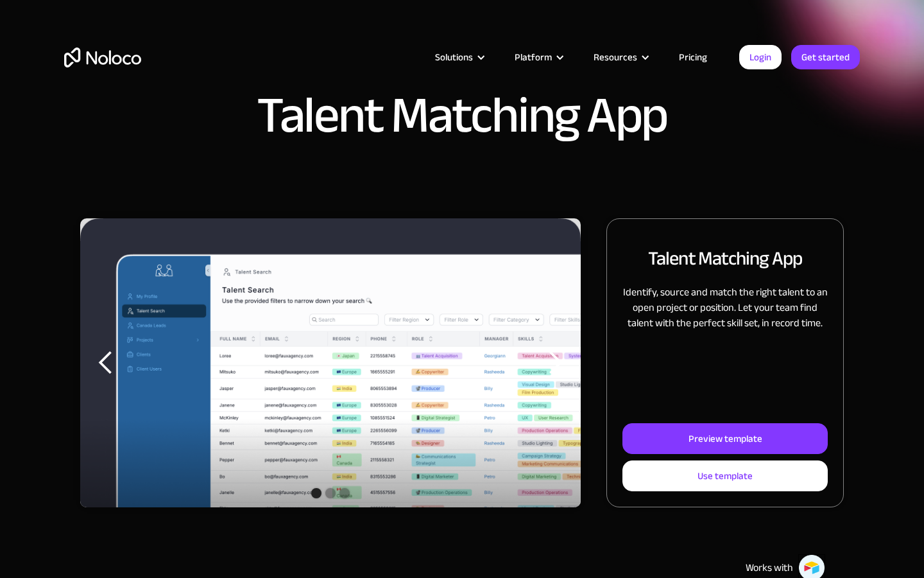  I want to click on div: Use template, so click(725, 476).